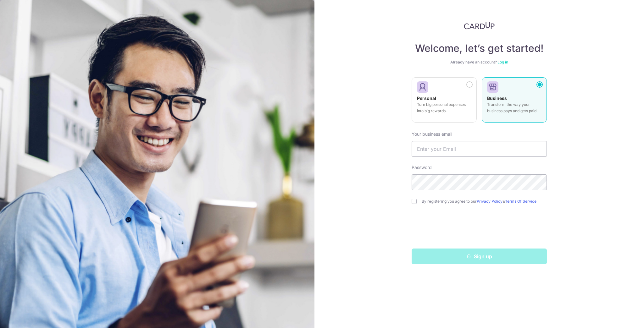  What do you see at coordinates (432, 134) in the screenshot?
I see `label: Your business email` at bounding box center [432, 134].